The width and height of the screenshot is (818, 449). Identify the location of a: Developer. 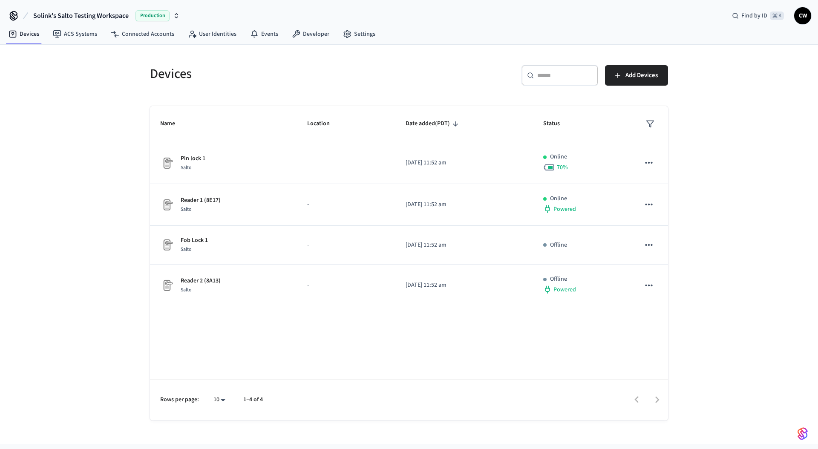
(310, 34).